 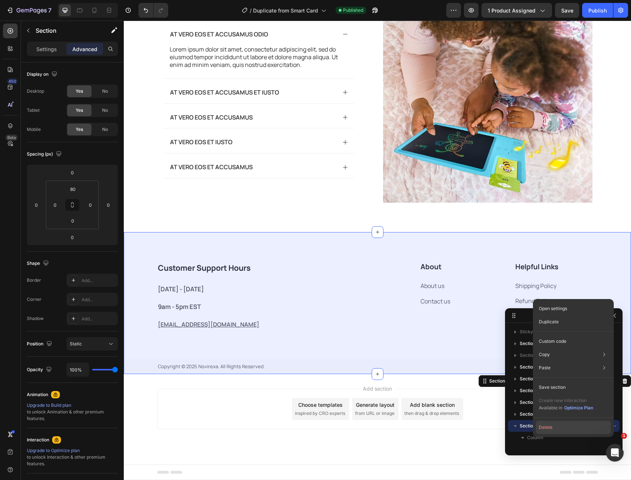 What do you see at coordinates (34, 299) in the screenshot?
I see `div: Corner` at bounding box center [34, 299].